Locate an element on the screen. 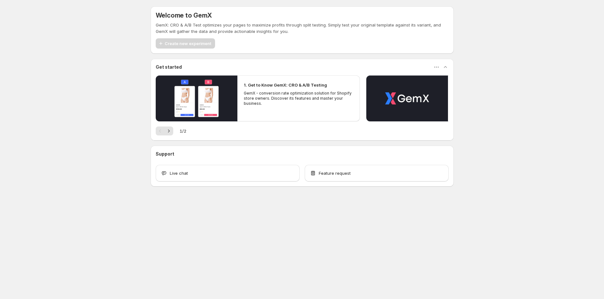  p: GemX - conversion rate optimization solution for Shopify store owners. Discover its features and ... is located at coordinates (299, 98).